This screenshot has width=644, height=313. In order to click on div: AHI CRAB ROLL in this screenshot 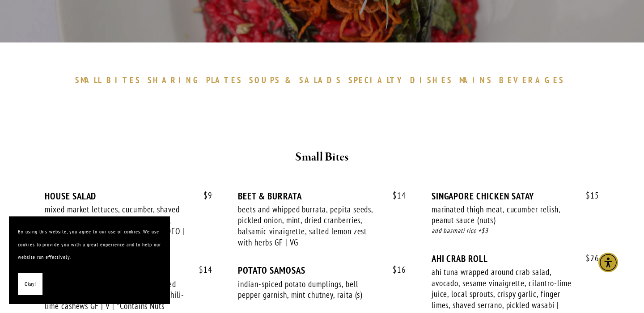, I will do `click(516, 258)`.